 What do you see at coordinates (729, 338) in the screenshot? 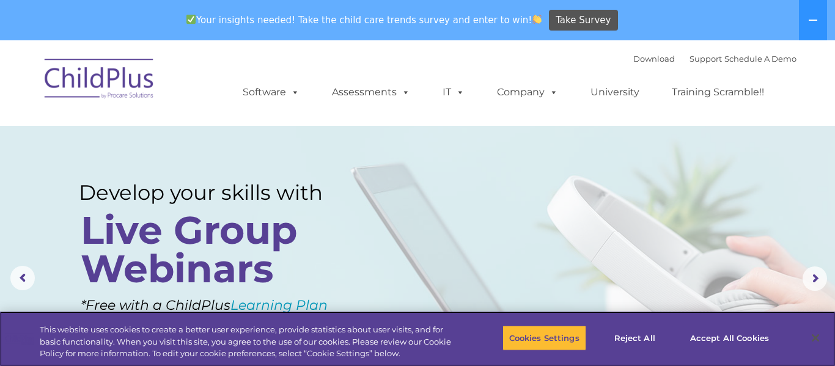
I see `button: Accept All Cookies` at bounding box center [729, 338].